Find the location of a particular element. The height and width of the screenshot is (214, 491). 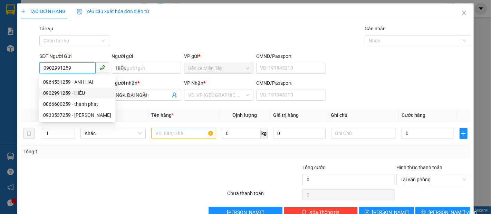

img: icon is located at coordinates (79, 12).